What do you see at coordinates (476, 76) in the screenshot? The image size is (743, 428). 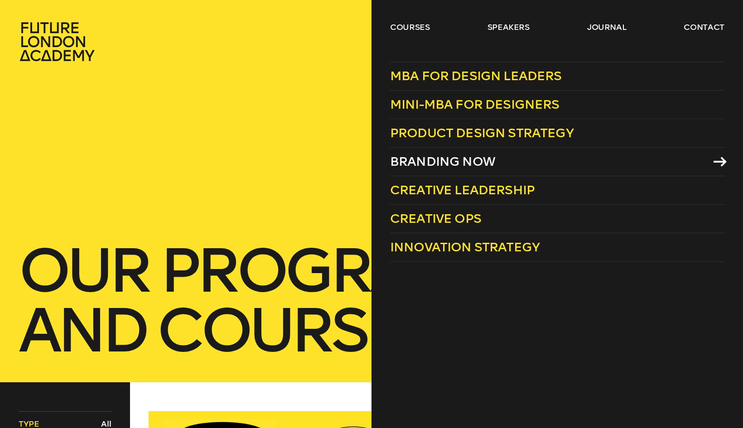 I see `span: MBA for Design Leaders` at bounding box center [476, 76].